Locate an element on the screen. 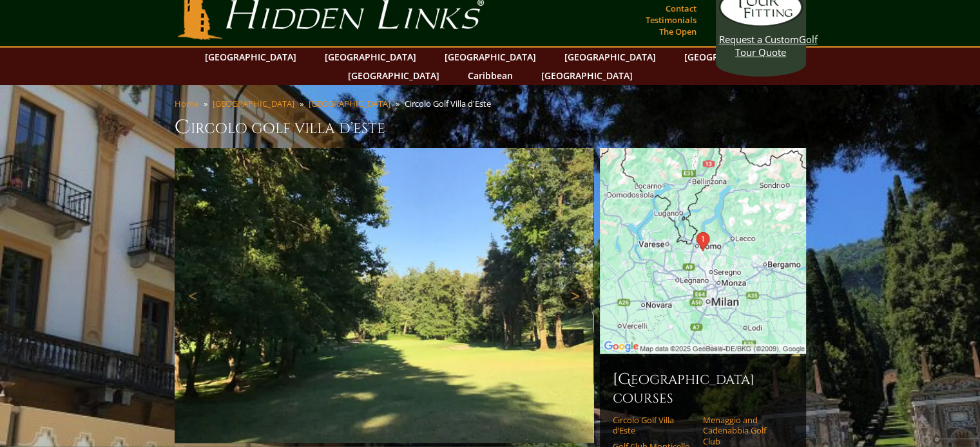  a: Previous is located at coordinates (194, 296).